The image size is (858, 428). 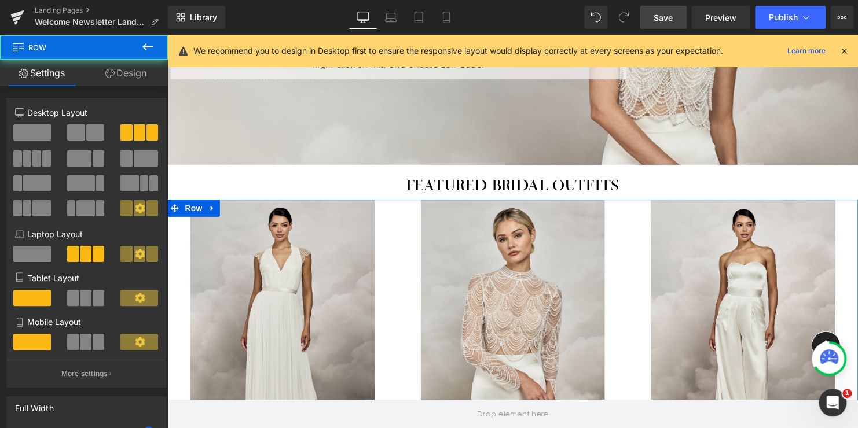 What do you see at coordinates (847, 394) in the screenshot?
I see `span: 1` at bounding box center [847, 394].